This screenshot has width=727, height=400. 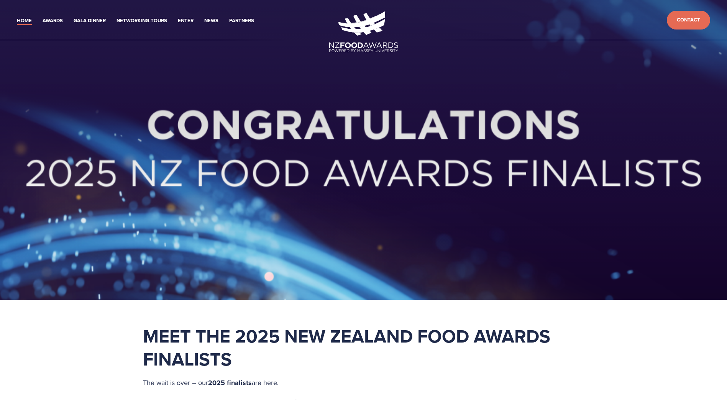 What do you see at coordinates (142, 21) in the screenshot?
I see `a: Networking-Tours` at bounding box center [142, 21].